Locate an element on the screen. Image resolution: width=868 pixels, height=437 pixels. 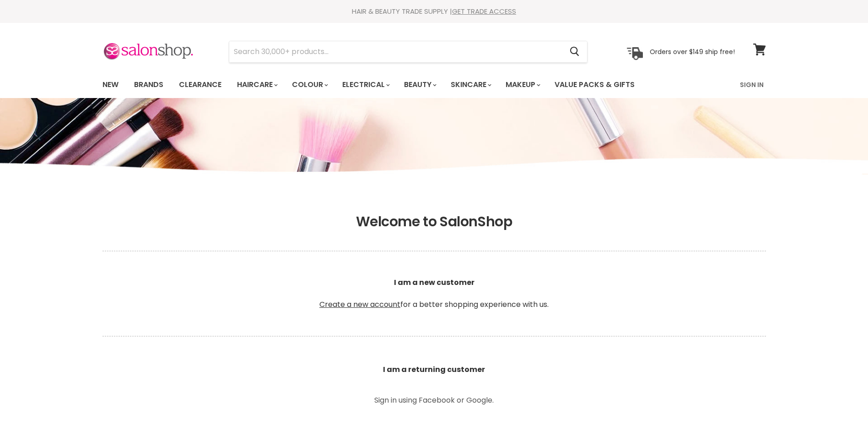
b: I am a new customer is located at coordinates (434, 282).